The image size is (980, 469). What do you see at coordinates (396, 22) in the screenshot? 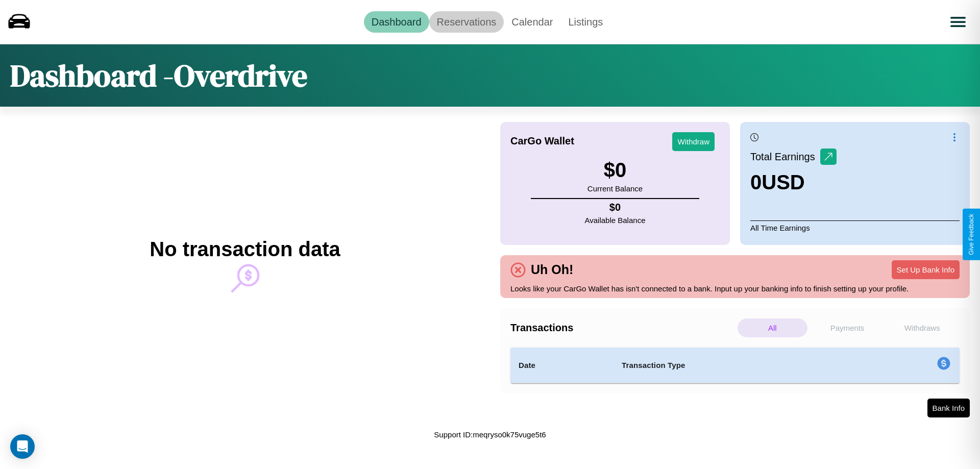
I see `a: Dashboard` at bounding box center [396, 22].